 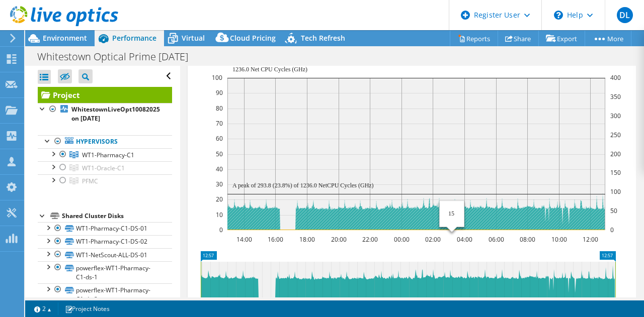 I want to click on text: 20, so click(x=220, y=199).